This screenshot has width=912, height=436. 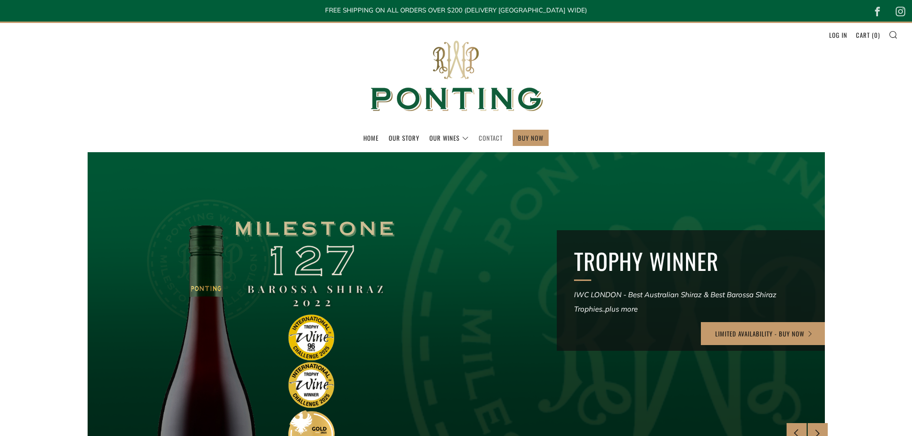 What do you see at coordinates (838, 35) in the screenshot?
I see `a: Log in` at bounding box center [838, 35].